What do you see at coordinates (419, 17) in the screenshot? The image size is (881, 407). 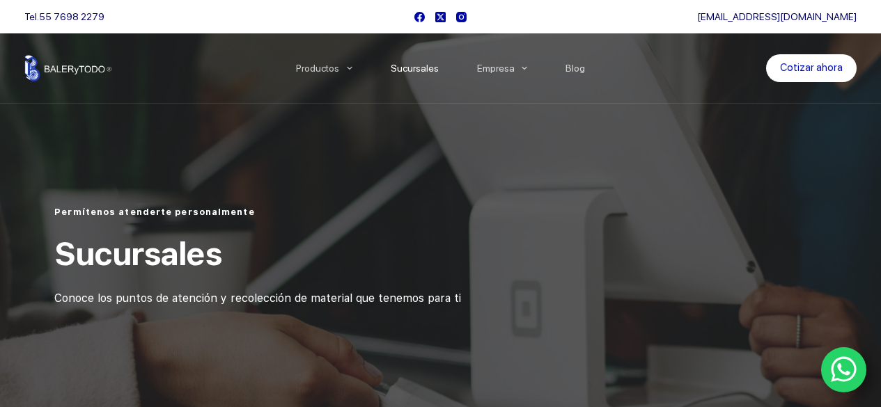 I see `a: Facebook` at bounding box center [419, 17].